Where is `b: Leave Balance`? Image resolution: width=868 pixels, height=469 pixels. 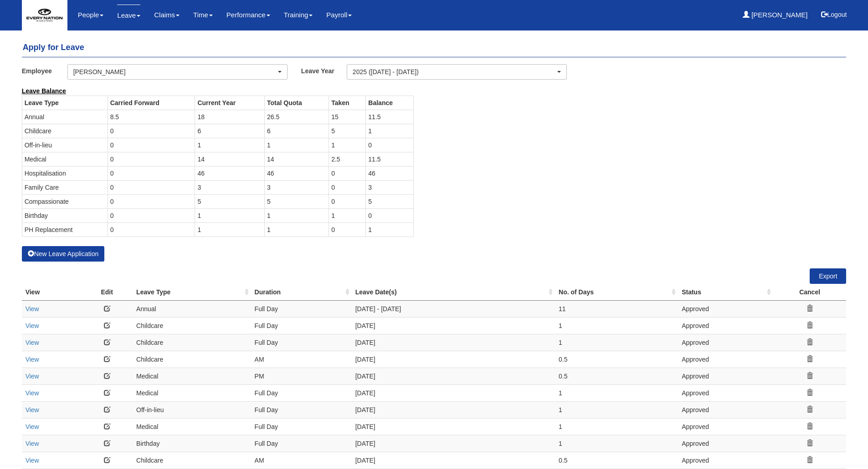 b: Leave Balance is located at coordinates (44, 91).